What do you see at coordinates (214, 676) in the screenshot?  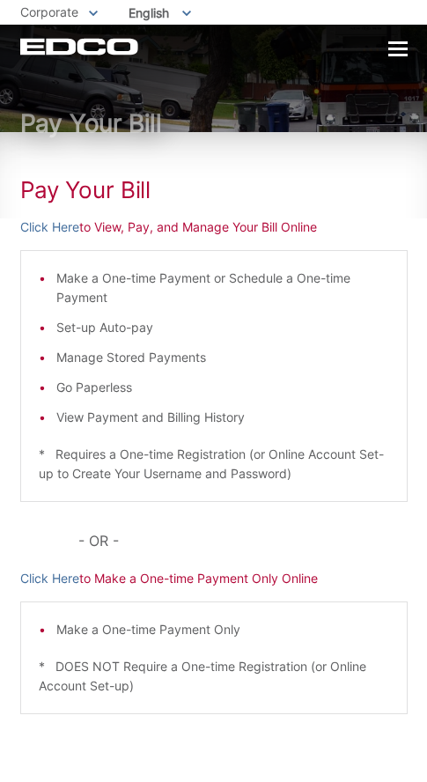 I see `p: * DOES NOT Require a One-time Registration (or Online Account Set-up)` at bounding box center [214, 676].